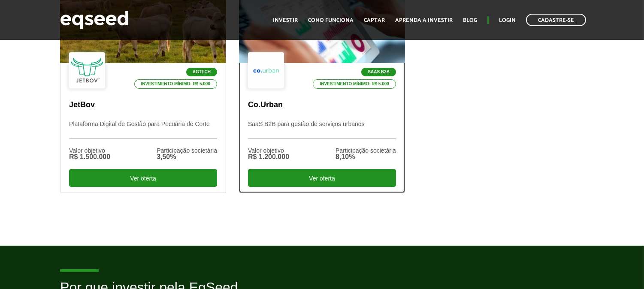 The image size is (644, 289). What do you see at coordinates (365, 157) in the screenshot?
I see `div: 8,10%` at bounding box center [365, 157].